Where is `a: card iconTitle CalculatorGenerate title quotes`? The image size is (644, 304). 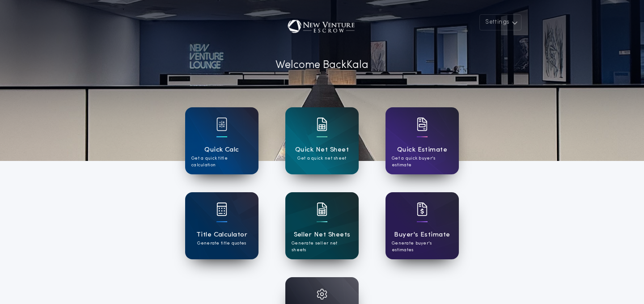 a: card iconTitle CalculatorGenerate title quotes is located at coordinates (222, 225).